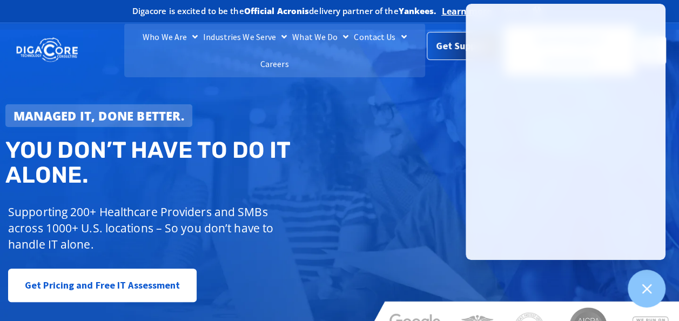  I want to click on a: Managed IT, done better., so click(99, 116).